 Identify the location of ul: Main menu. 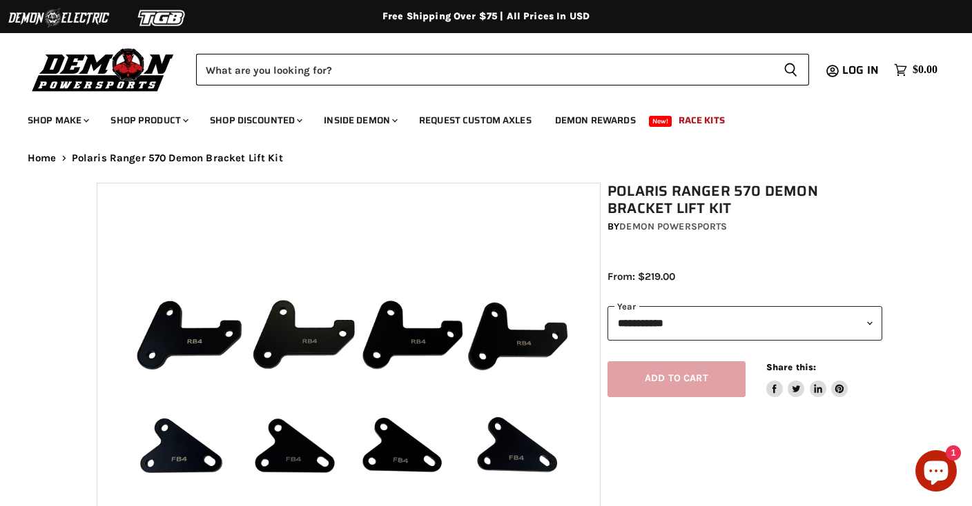
(475, 117).